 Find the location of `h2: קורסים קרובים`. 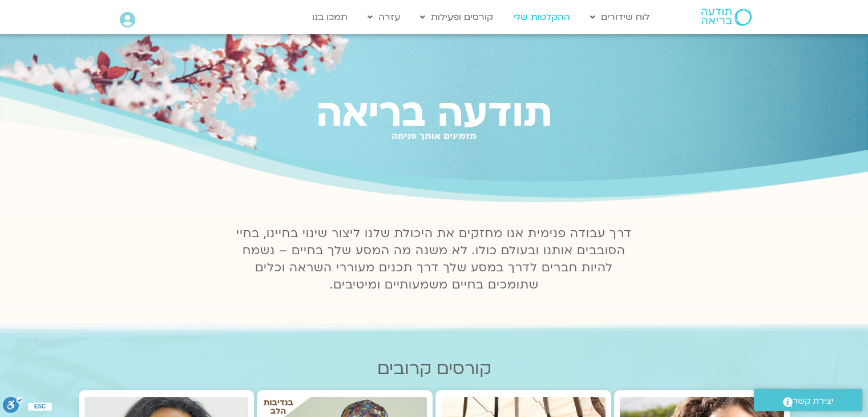

h2: קורסים קרובים is located at coordinates (435, 369).